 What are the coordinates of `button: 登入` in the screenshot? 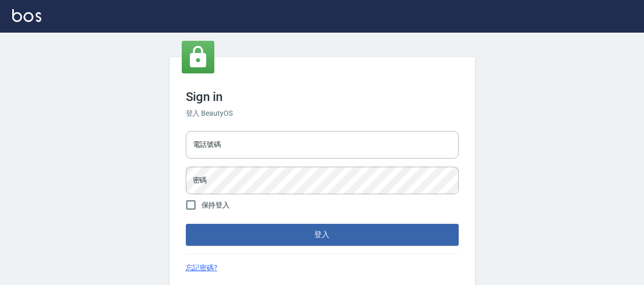 It's located at (322, 234).